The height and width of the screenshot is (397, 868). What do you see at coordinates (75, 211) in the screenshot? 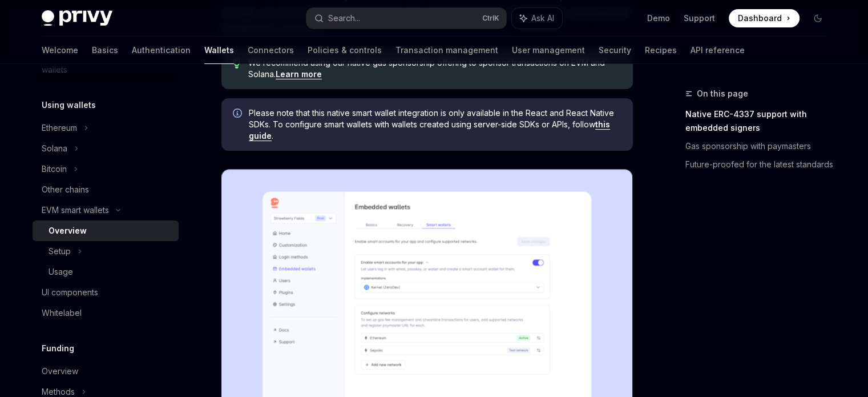
I see `div: EVM smart wallets` at bounding box center [75, 211].